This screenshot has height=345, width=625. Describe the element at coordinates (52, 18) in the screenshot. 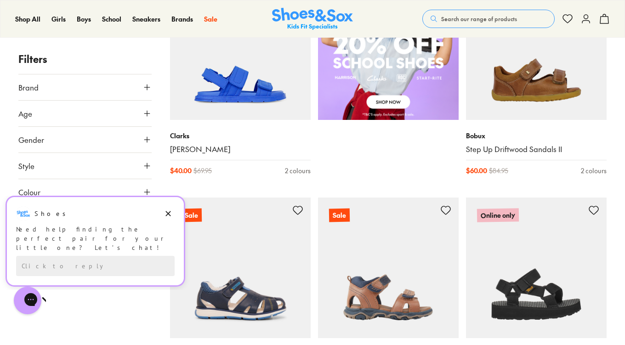

I see `h3: Shoes` at that location.